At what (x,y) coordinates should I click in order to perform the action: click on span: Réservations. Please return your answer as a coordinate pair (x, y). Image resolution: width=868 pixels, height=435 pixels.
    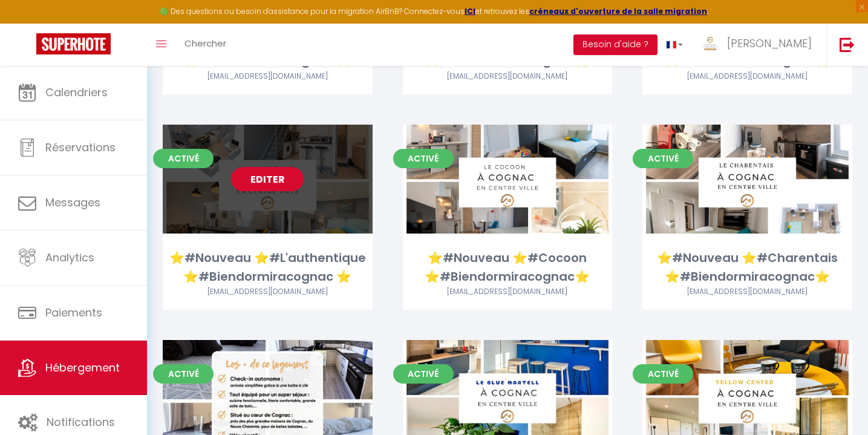
    Looking at the image, I should click on (80, 147).